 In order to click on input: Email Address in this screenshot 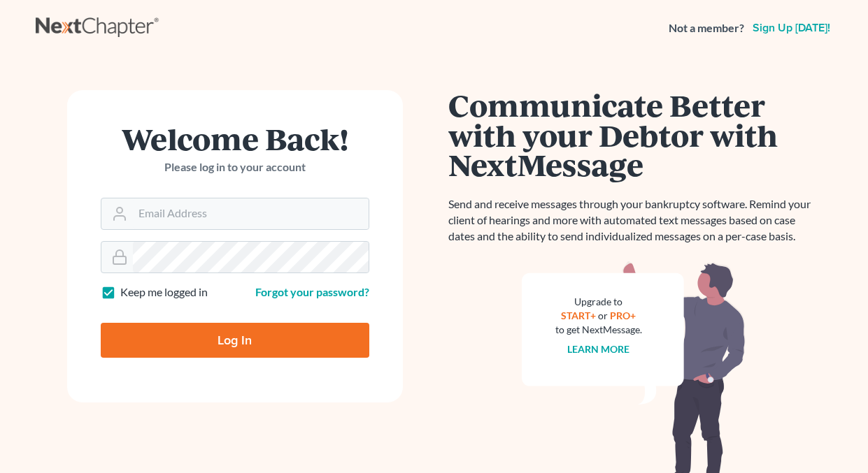, I will do `click(251, 214)`.